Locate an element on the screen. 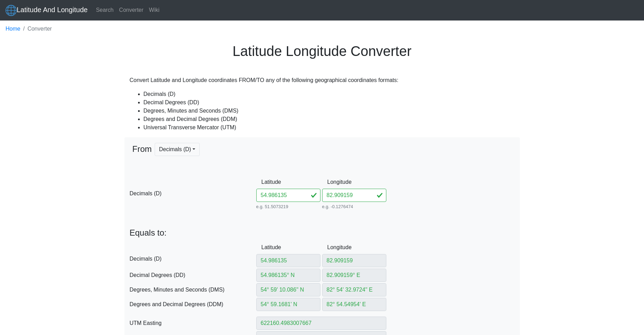  p: Convert Latitude and Longitude coordinates FROM/TO any of the following geographical coordinates ... is located at coordinates (322, 80).